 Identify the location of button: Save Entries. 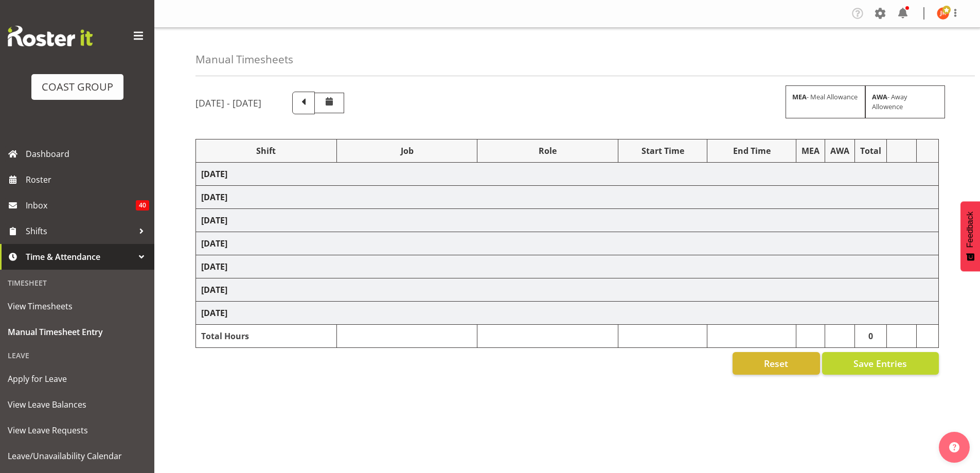
(880, 363).